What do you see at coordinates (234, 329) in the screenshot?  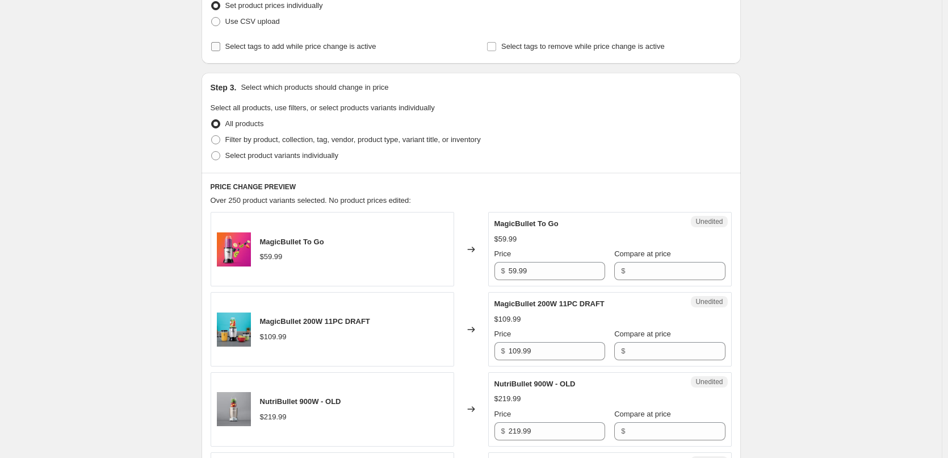 I see `img: MB_web_Original_Hero_1200x1200_4c200857-2f0c-41aa-ac92-1e6d194c922c_80x.jpg` at bounding box center [234, 329].